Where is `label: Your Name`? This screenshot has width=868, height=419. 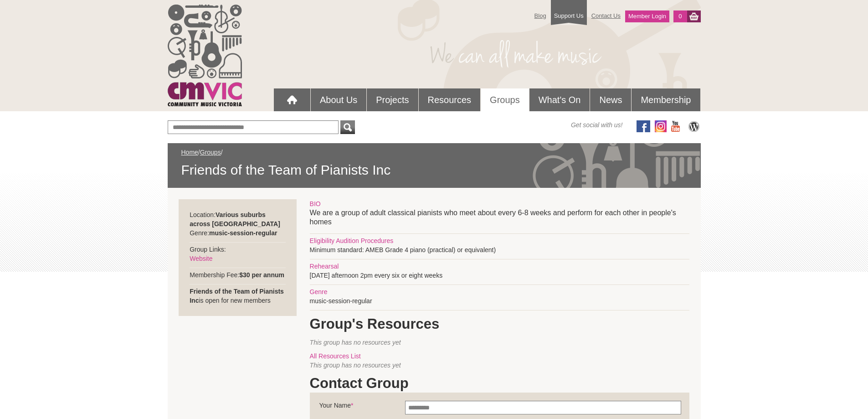 label: Your Name is located at coordinates (362, 408).